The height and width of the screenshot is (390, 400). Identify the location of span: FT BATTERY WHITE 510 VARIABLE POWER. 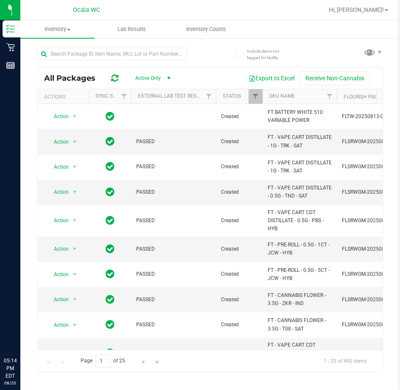
(300, 116).